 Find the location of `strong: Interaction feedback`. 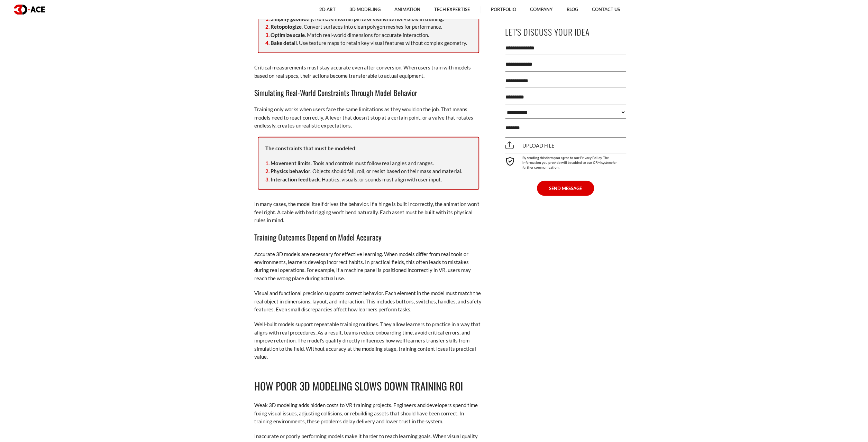

strong: Interaction feedback is located at coordinates (295, 179).